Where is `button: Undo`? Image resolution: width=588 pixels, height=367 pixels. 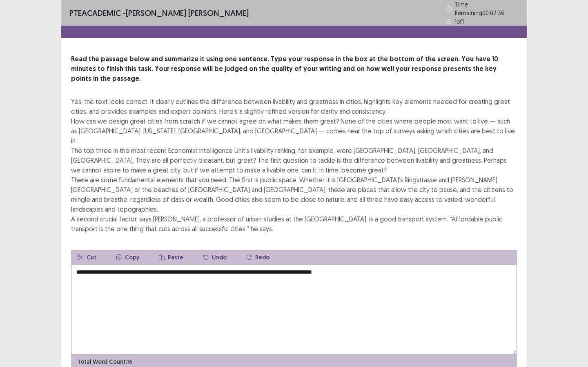 button: Undo is located at coordinates (215, 257).